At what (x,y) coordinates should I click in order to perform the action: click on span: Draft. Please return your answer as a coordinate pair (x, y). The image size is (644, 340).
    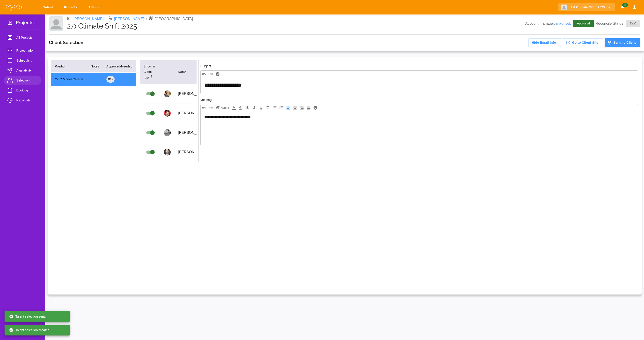
    Looking at the image, I should click on (633, 24).